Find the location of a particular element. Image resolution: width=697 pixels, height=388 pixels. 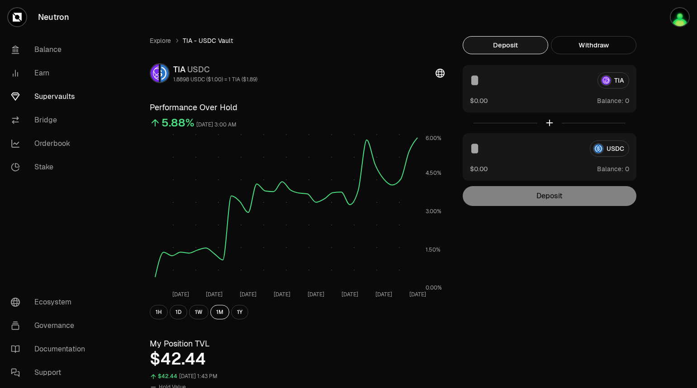

h3: Performance Over Hold is located at coordinates (297, 108).